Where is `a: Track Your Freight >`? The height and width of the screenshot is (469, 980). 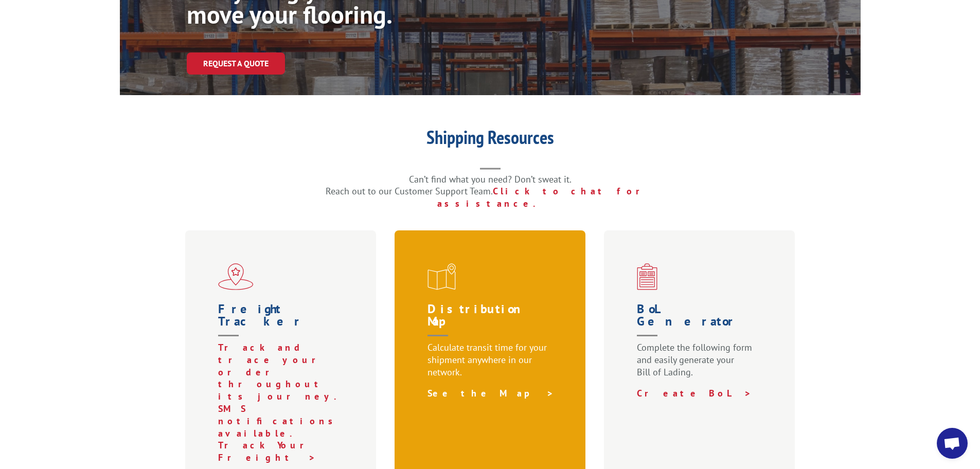 a: Track Your Freight > is located at coordinates (268, 451).